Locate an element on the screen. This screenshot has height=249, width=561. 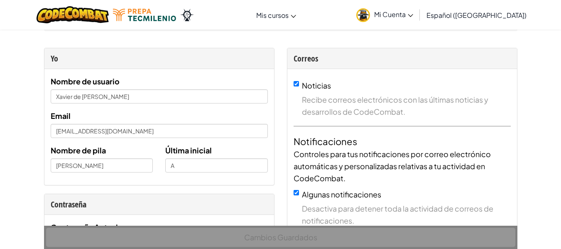
img: Tecmilenio logo is located at coordinates (144, 15).